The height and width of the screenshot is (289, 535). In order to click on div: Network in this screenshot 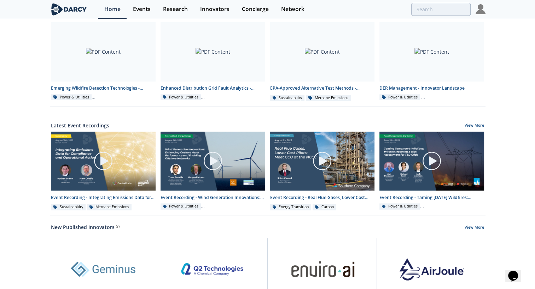, I will do `click(293, 9)`.